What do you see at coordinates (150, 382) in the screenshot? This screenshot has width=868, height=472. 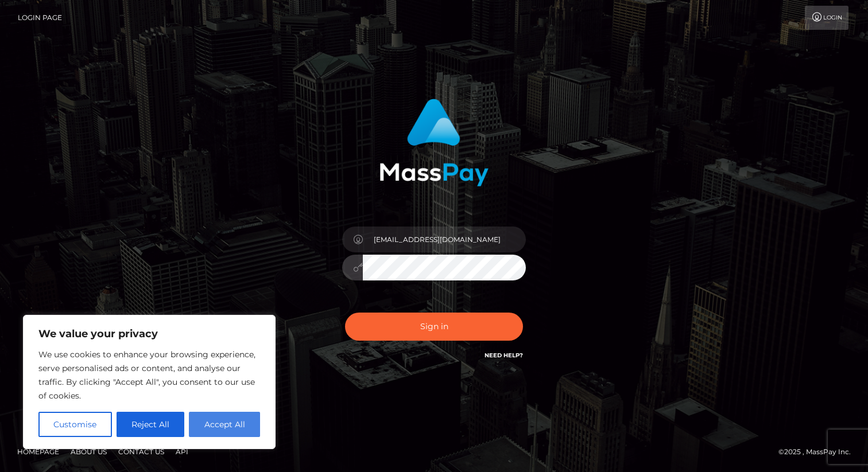 I see `div: We value your privacy` at bounding box center [150, 382].